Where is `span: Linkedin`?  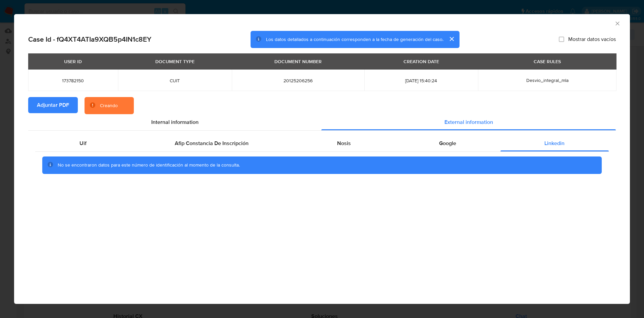
span: Linkedin is located at coordinates (555, 143).